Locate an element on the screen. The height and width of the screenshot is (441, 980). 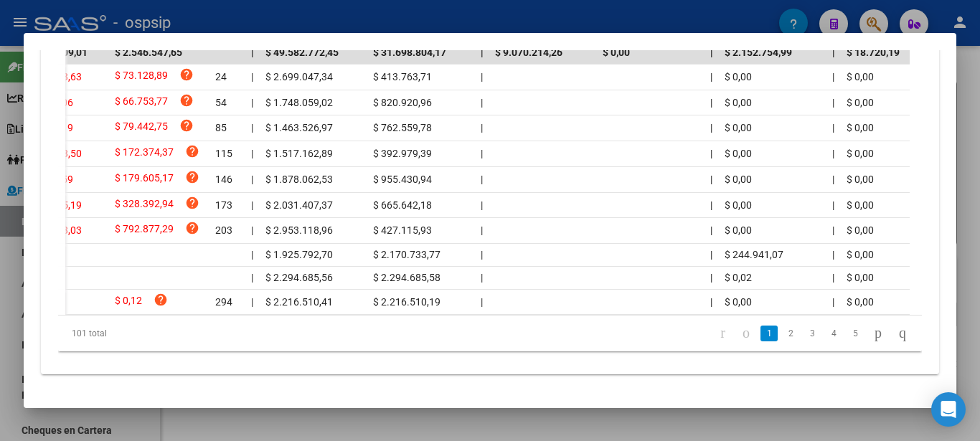
span: $ 172.374,37 is located at coordinates (144, 154).